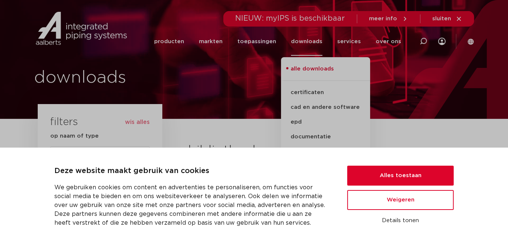 The image size is (508, 245). What do you see at coordinates (447, 19) in the screenshot?
I see `a: sluiten` at bounding box center [447, 19].